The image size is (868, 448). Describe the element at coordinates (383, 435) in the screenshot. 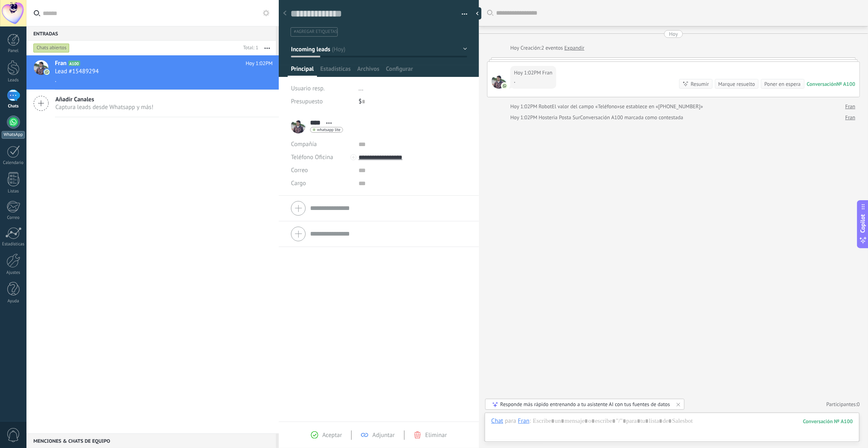

I see `span: Adjuntar` at that location.